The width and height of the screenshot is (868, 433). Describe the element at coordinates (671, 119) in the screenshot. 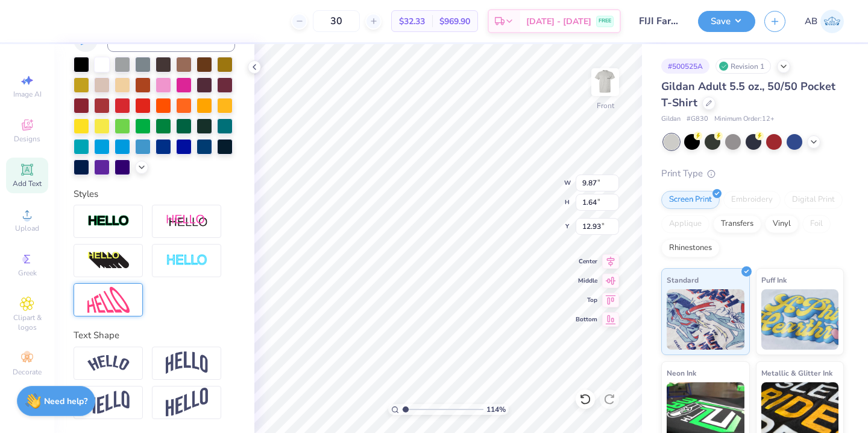

I see `span: Gildan` at that location.